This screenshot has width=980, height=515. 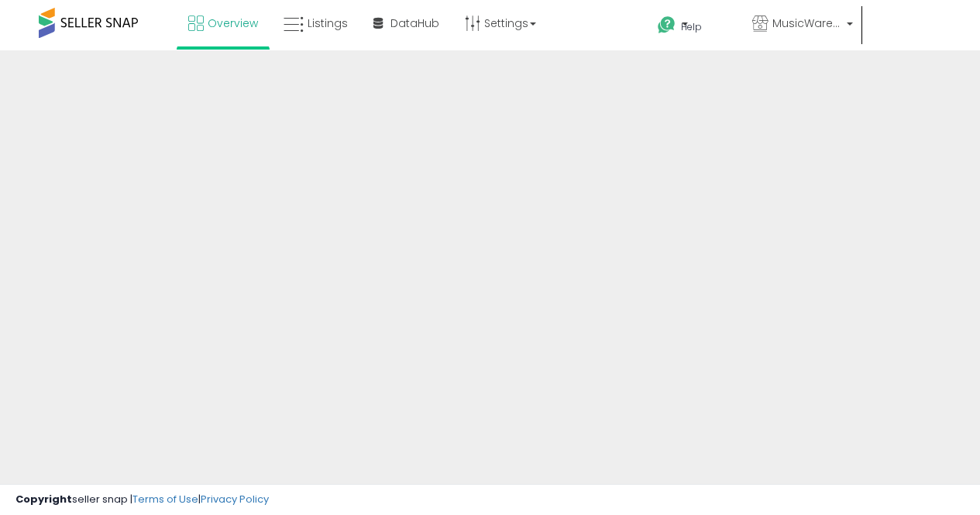 What do you see at coordinates (232, 23) in the screenshot?
I see `span: Overview` at bounding box center [232, 23].